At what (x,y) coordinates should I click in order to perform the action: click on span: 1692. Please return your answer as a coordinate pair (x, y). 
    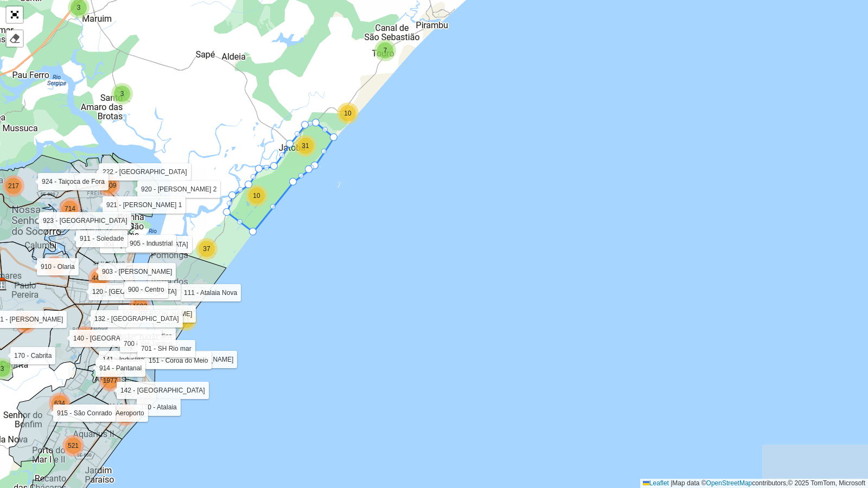
    Looking at the image, I should click on (140, 307).